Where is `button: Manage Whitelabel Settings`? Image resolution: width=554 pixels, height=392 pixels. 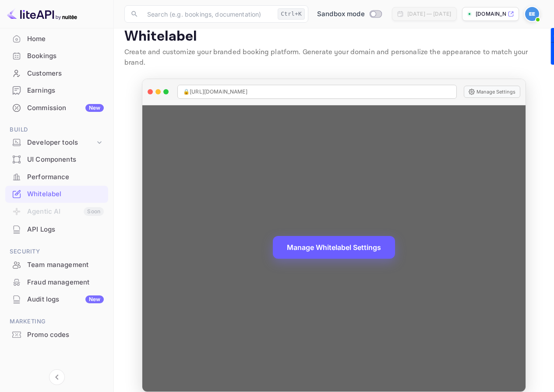
button: Manage Whitelabel Settings is located at coordinates (334, 248).